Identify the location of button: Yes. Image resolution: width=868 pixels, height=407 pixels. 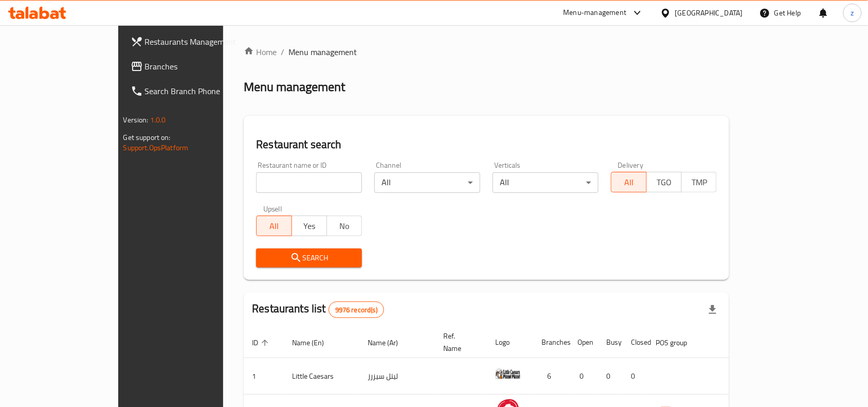
(309, 226).